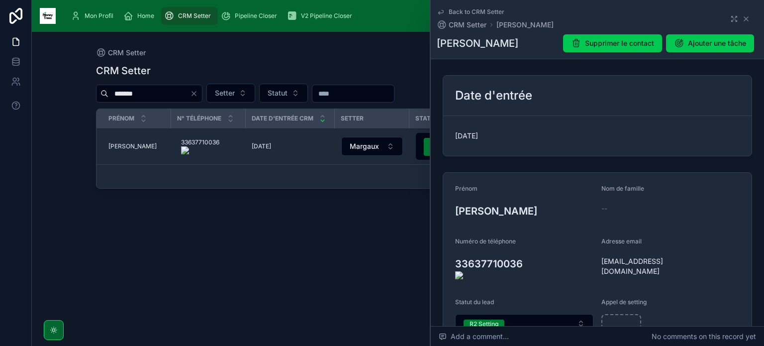  I want to click on a: 33637710036, so click(208, 146).